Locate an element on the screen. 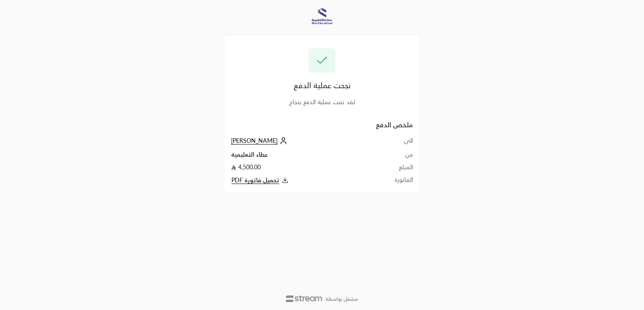 This screenshot has width=644, height=310. button: تحميل فاتورة PDF is located at coordinates (300, 180).